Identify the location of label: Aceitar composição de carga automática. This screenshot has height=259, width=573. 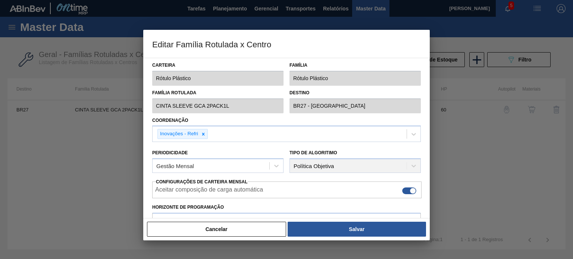
(209, 191).